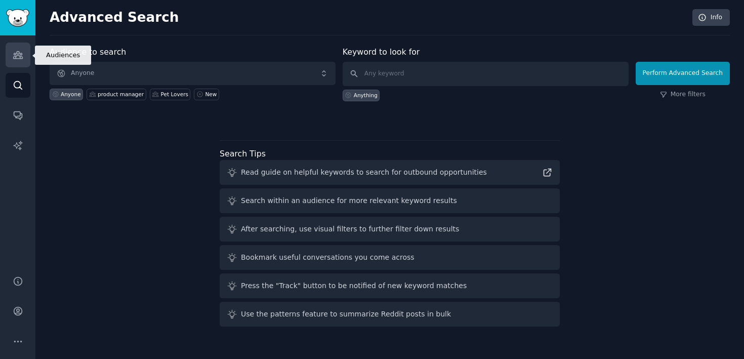 The height and width of the screenshot is (359, 744). I want to click on label: Search Tips, so click(242, 153).